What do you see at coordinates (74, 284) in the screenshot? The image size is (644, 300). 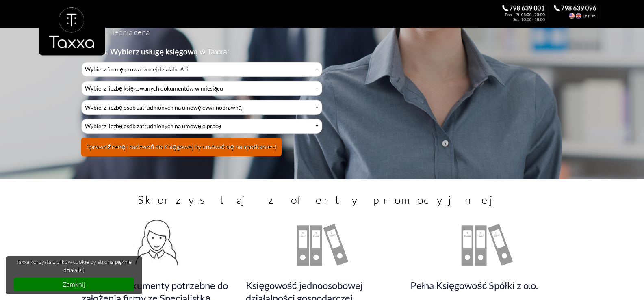 I see `a: dismiss cookie message` at bounding box center [74, 284].